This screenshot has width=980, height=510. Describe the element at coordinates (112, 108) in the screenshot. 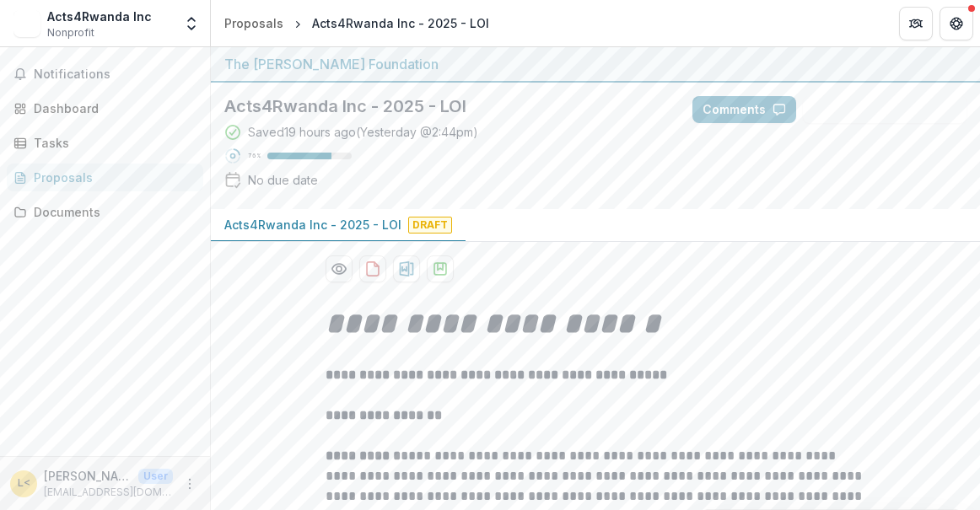

I see `div: Dashboard` at that location.